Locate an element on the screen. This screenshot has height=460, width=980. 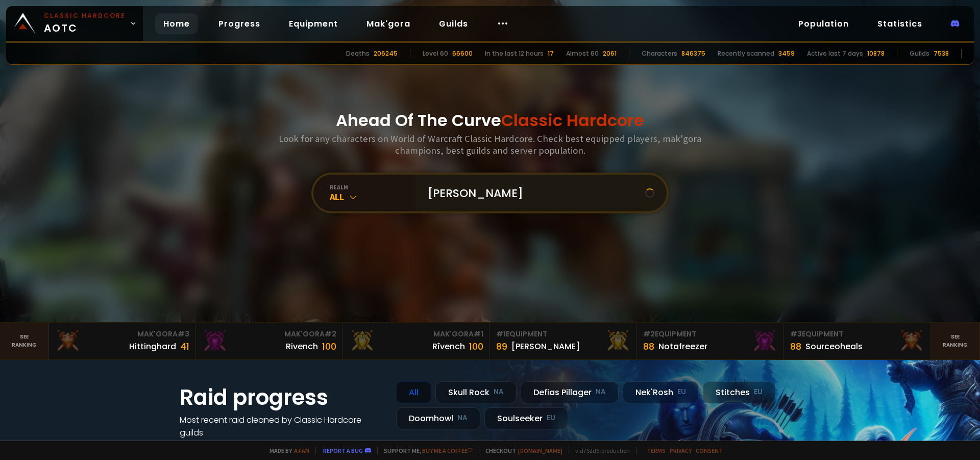
div: Notafreezer is located at coordinates (683, 346).